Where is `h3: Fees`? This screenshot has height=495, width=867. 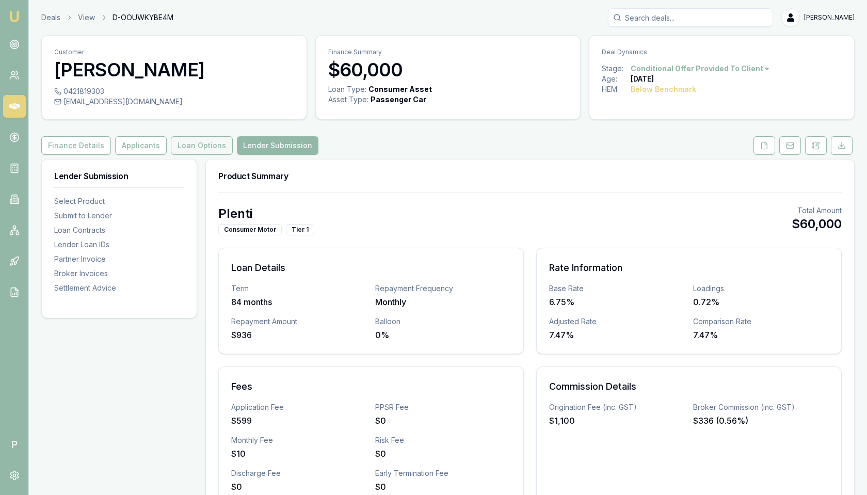 h3: Fees is located at coordinates (371, 387).